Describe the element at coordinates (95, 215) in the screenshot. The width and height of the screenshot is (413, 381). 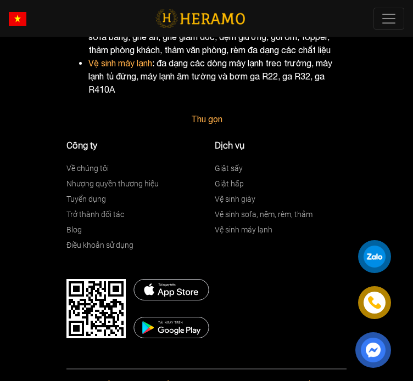
I see `a: Trở thành đối tác` at that location.